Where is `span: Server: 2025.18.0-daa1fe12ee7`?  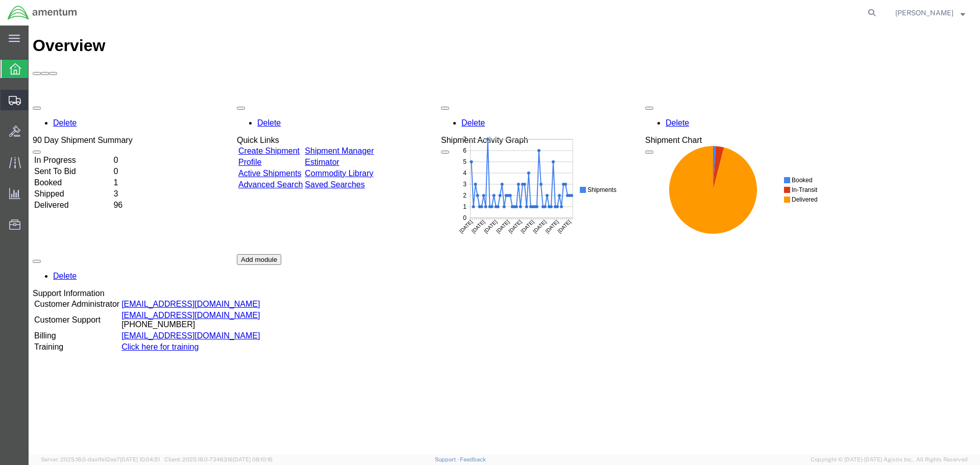
span: Server: 2025.18.0-daa1fe12ee7 is located at coordinates (100, 459).